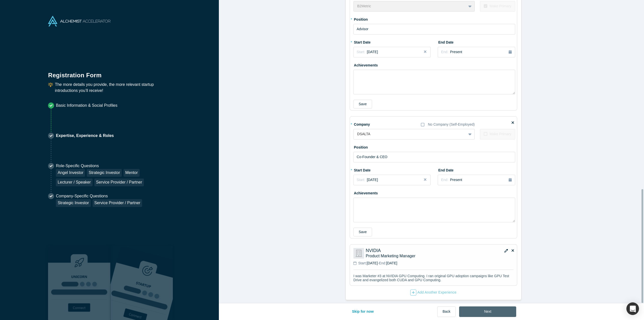 The width and height of the screenshot is (644, 320). Describe the element at coordinates (421, 250) in the screenshot. I see `p: NVIDIA` at that location.